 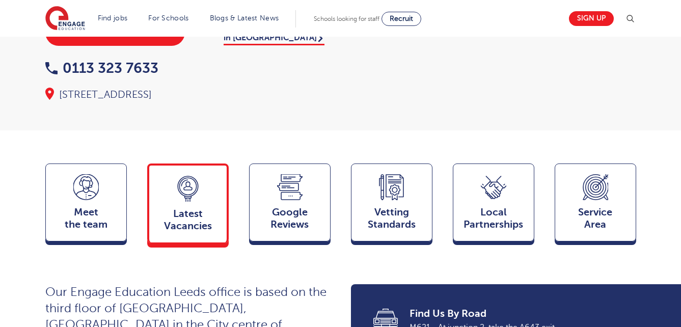 I want to click on a: For Schools, so click(x=168, y=18).